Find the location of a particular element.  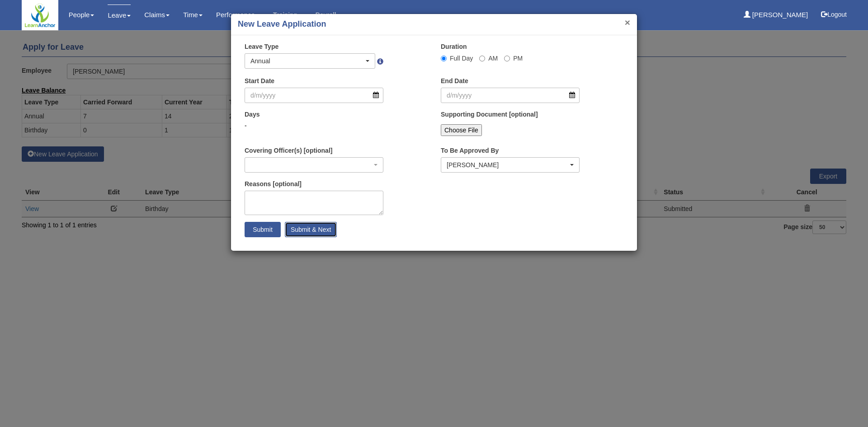

span: PM is located at coordinates (517, 58).